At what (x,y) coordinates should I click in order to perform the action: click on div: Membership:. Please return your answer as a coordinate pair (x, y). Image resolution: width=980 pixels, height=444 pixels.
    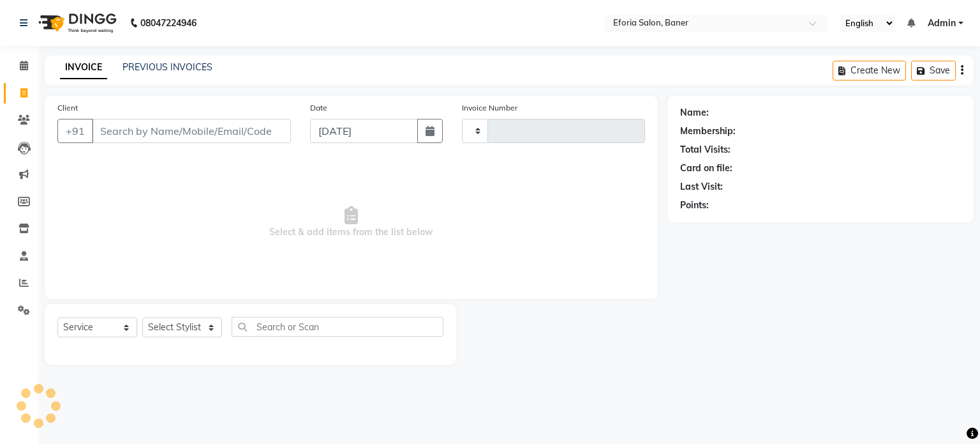
    Looking at the image, I should click on (708, 130).